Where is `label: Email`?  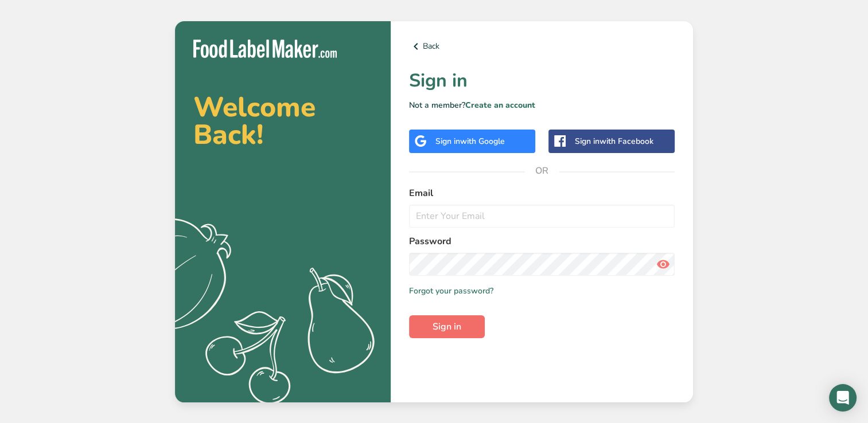
label: Email is located at coordinates (542, 193).